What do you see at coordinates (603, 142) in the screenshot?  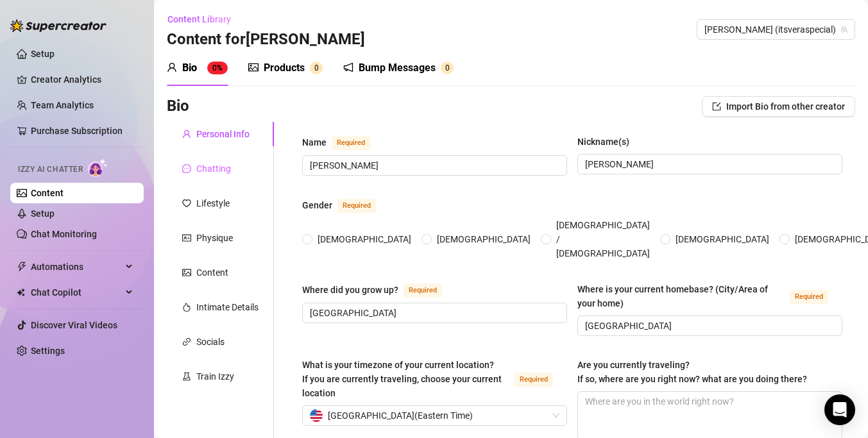 I see `div: Nickname(s)` at bounding box center [603, 142].